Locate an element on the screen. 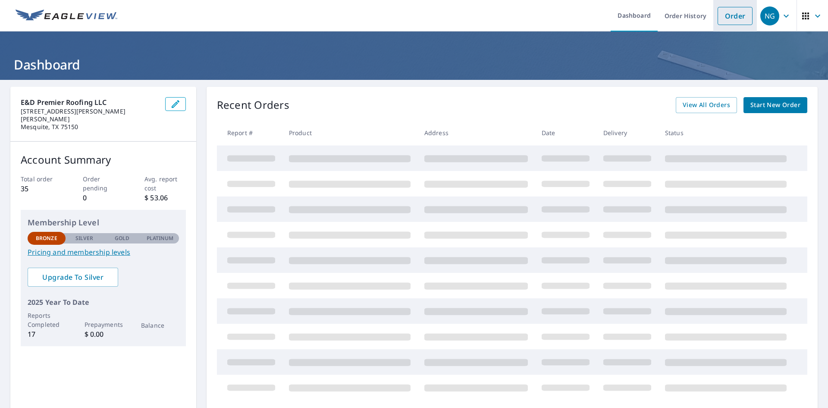  p: Reports Completed is located at coordinates (47, 320).